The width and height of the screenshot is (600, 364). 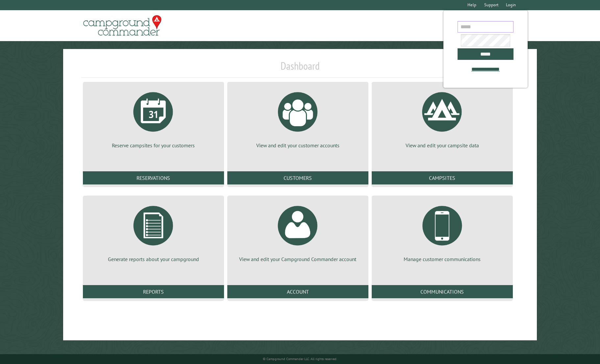 What do you see at coordinates (298, 291) in the screenshot?
I see `a: Account` at bounding box center [298, 291].